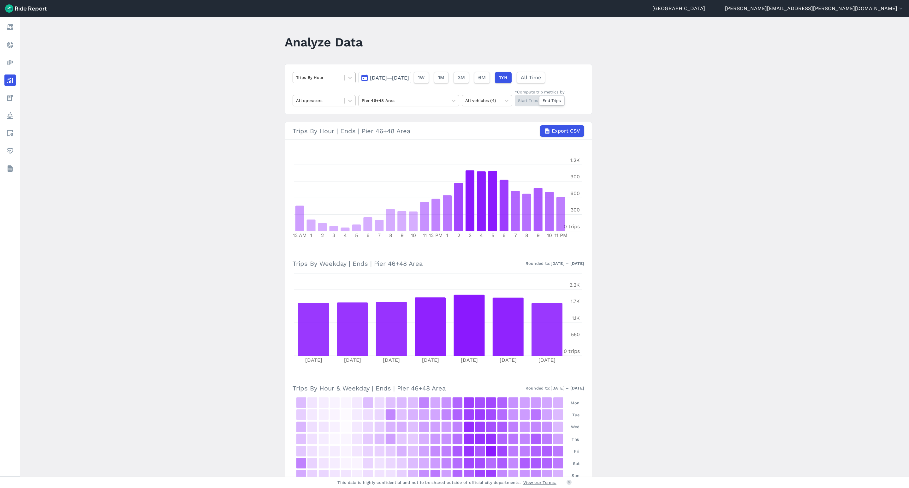 Image resolution: width=909 pixels, height=488 pixels. What do you see at coordinates (572, 427) in the screenshot?
I see `div: Wed` at bounding box center [572, 427].